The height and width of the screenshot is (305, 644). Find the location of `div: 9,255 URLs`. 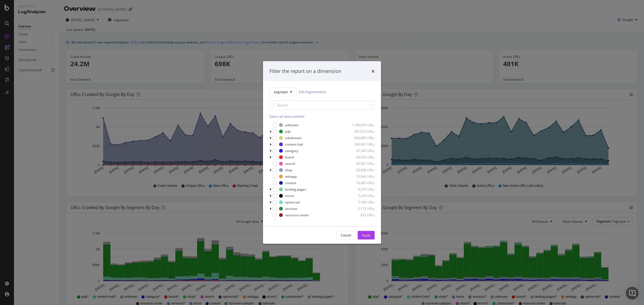

div: 9,255 URLs is located at coordinates (361, 189).